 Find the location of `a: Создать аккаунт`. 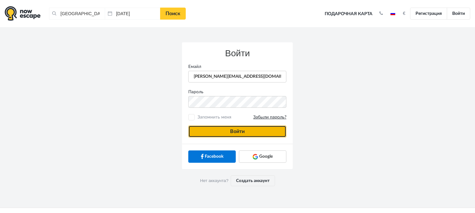

a: Создать аккаунт is located at coordinates (253, 181).